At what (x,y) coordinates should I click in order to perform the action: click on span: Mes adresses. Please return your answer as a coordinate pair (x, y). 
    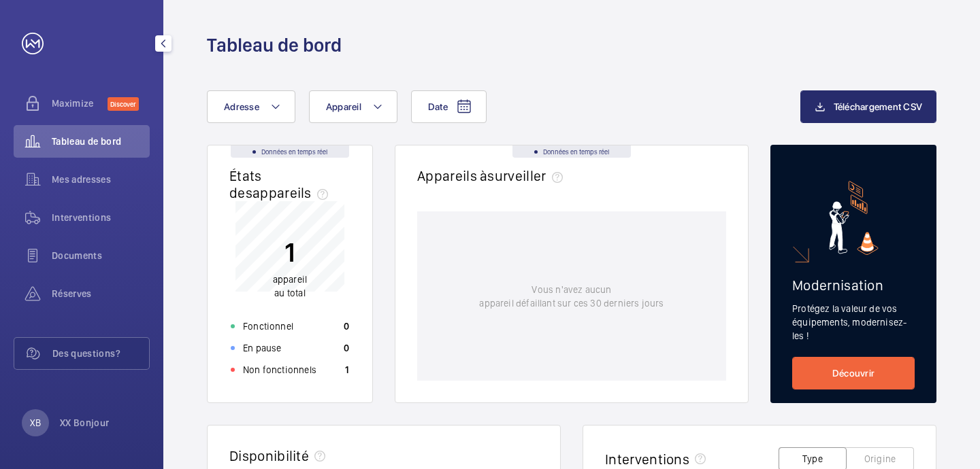
    Looking at the image, I should click on (101, 180).